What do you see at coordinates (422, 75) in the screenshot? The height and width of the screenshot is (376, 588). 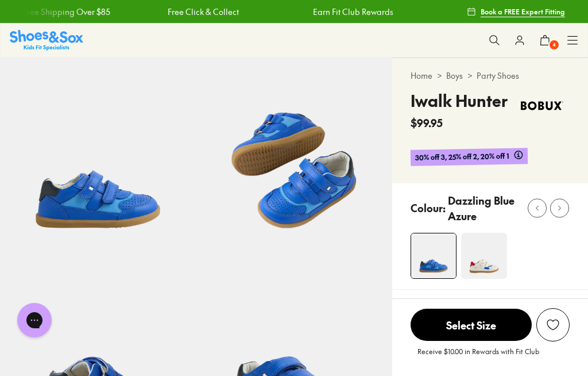 I see `a: Home` at bounding box center [422, 75].